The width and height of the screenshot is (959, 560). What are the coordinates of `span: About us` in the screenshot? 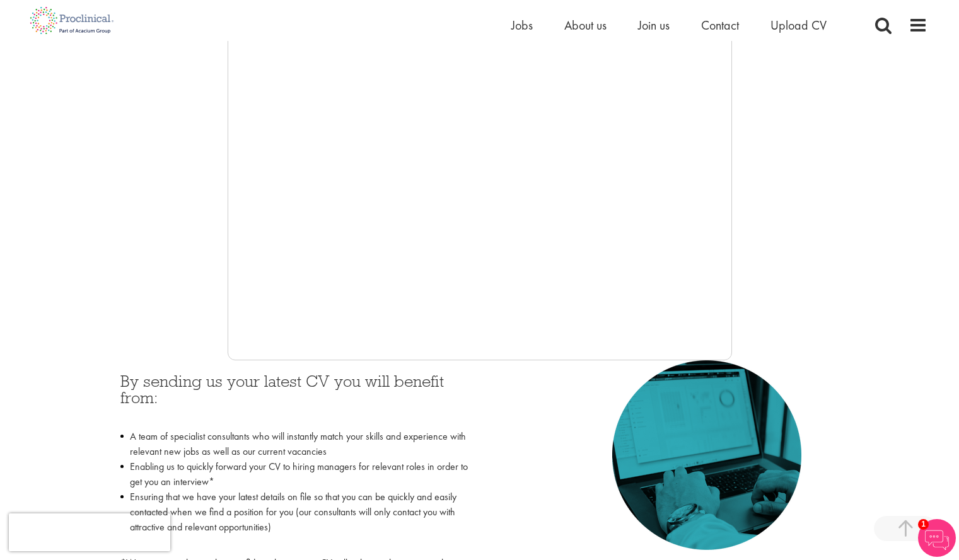 It's located at (585, 25).